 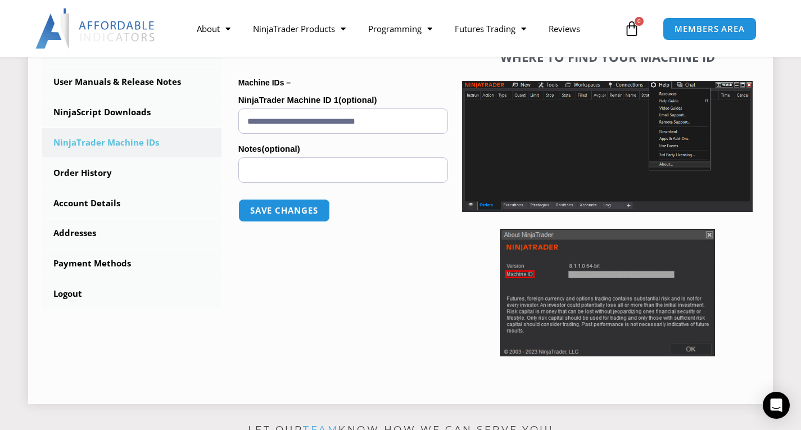 What do you see at coordinates (214, 29) in the screenshot?
I see `a: About` at bounding box center [214, 29].